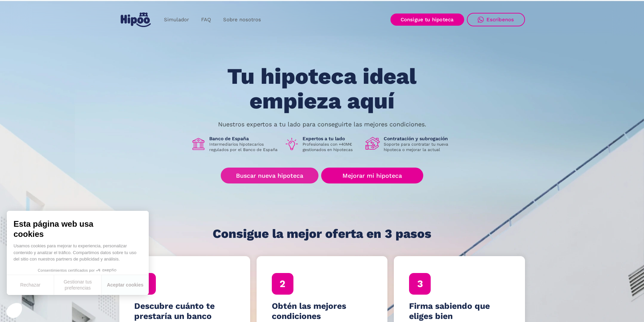  What do you see at coordinates (176, 19) in the screenshot?
I see `a: Simulador` at bounding box center [176, 19].